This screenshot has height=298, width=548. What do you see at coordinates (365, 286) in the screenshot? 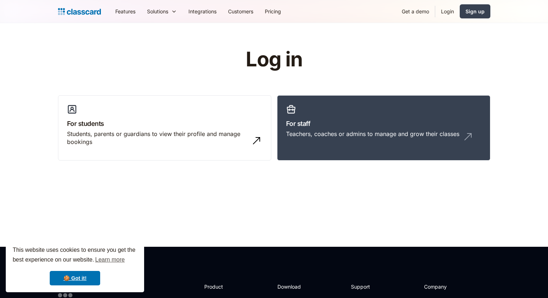
I see `h2: Support` at bounding box center [365, 286].